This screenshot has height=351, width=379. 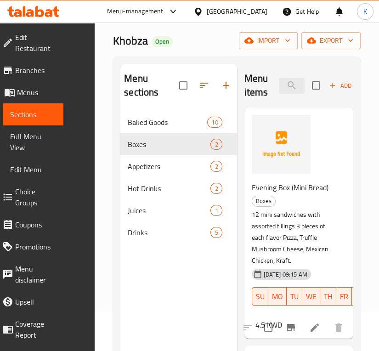 What do you see at coordinates (178, 211) in the screenshot?
I see `div: Juices1` at bounding box center [178, 211].